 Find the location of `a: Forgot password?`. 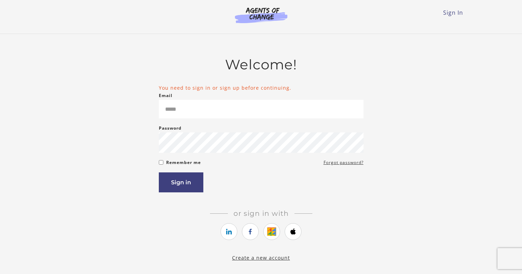

a: Forgot password? is located at coordinates (344, 163).